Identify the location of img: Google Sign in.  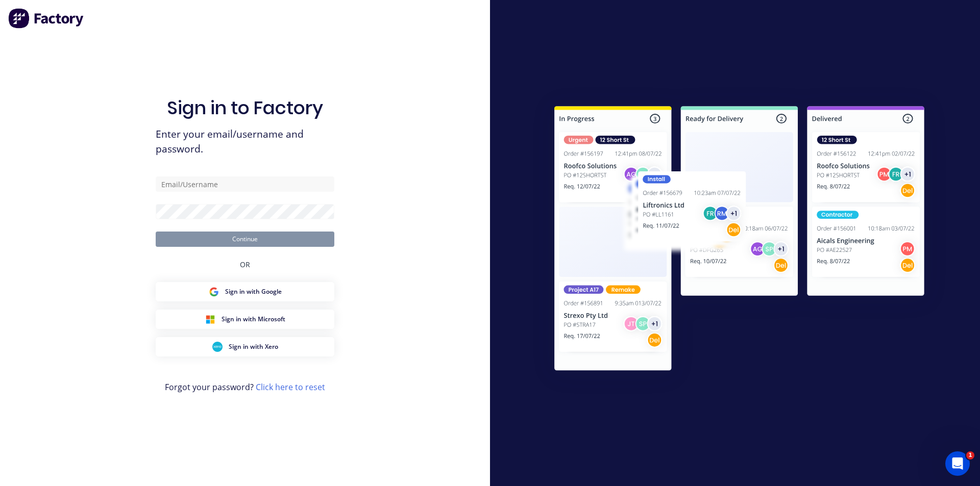
(214, 292).